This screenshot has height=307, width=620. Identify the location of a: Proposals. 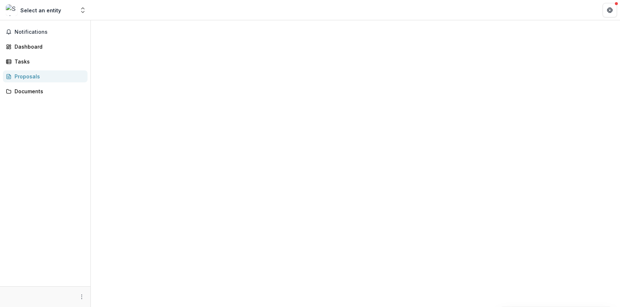
(45, 76).